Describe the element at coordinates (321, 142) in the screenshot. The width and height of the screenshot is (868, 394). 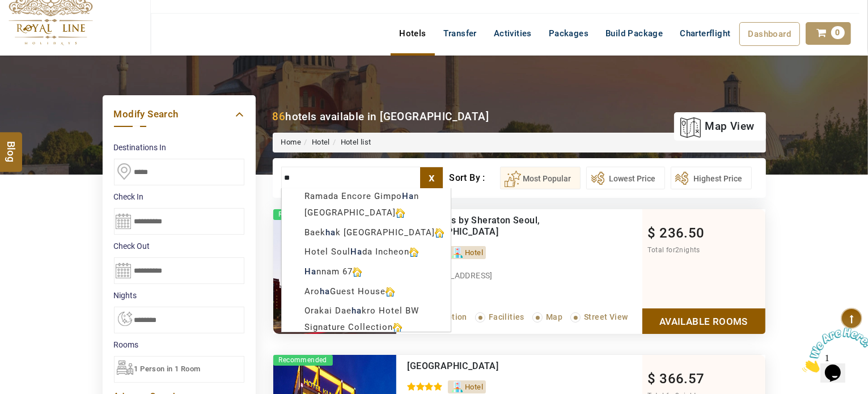
I see `a: Hotel` at that location.